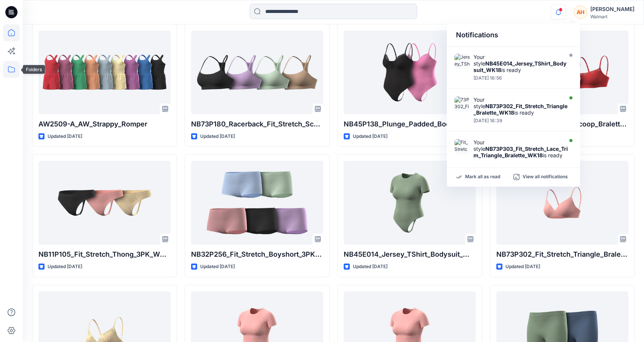  Describe the element at coordinates (520, 67) in the screenshot. I see `strong: NB45E014_Jersey_TShirt_Bodysuit_WK18` at that location.